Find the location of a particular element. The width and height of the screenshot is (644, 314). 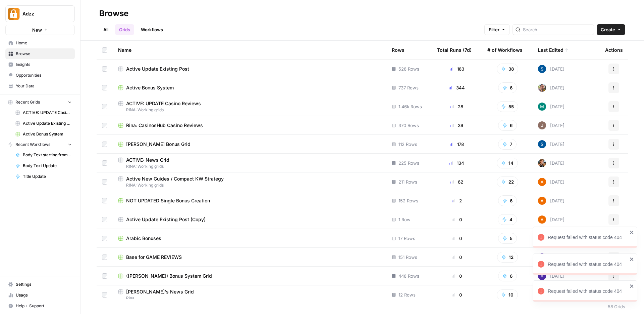

span: Opportunities is located at coordinates (44, 75).